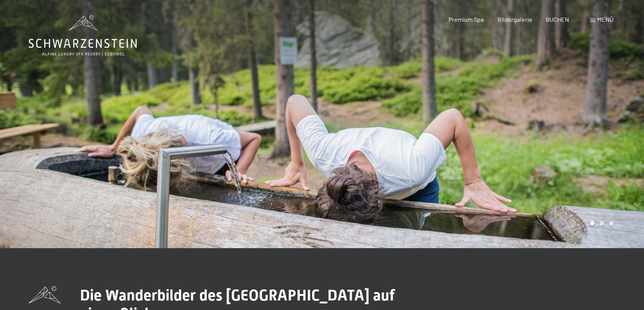 The height and width of the screenshot is (310, 644). What do you see at coordinates (601, 223) in the screenshot?
I see `div: Carousel Pagination` at bounding box center [601, 223].